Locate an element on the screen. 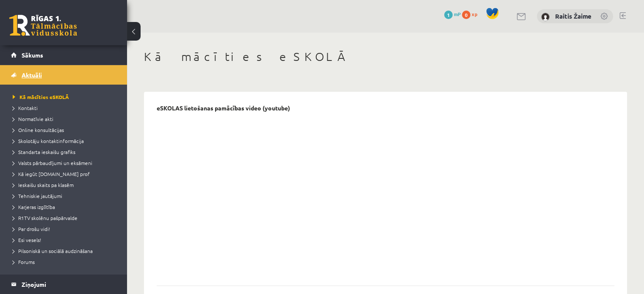 The image size is (644, 294). legend: Ziņojumi is located at coordinates (69, 284).